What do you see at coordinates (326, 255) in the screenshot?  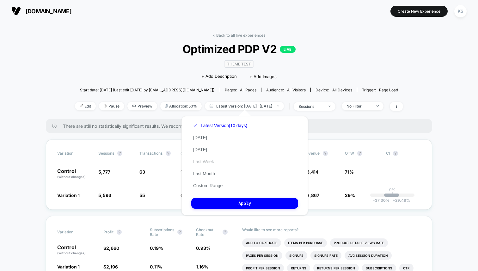 I see `li: Signups Rate` at bounding box center [326, 255].